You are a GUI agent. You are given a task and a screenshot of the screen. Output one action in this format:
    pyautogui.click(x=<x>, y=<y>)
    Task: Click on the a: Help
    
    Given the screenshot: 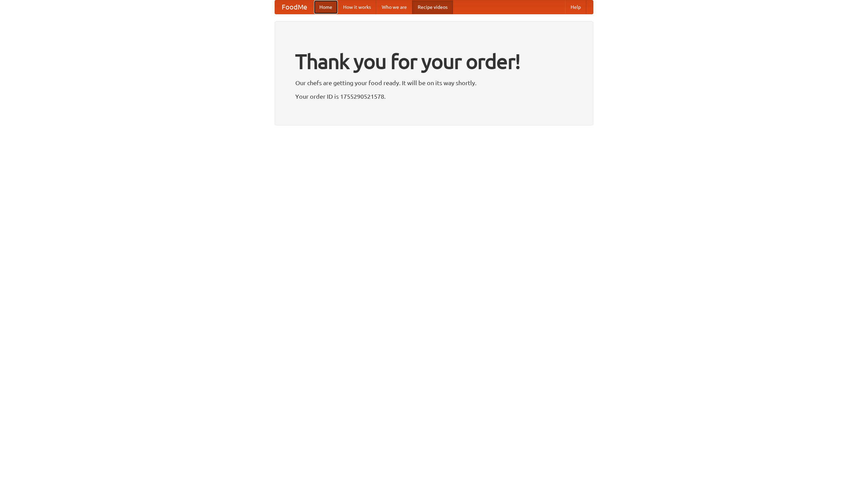 What is the action you would take?
    pyautogui.click(x=575, y=7)
    